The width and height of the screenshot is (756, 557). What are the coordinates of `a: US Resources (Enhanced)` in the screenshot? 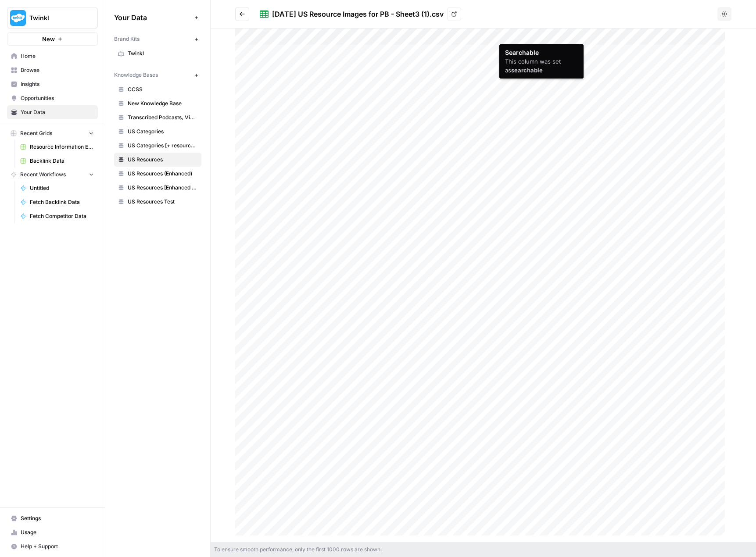 It's located at (157, 174).